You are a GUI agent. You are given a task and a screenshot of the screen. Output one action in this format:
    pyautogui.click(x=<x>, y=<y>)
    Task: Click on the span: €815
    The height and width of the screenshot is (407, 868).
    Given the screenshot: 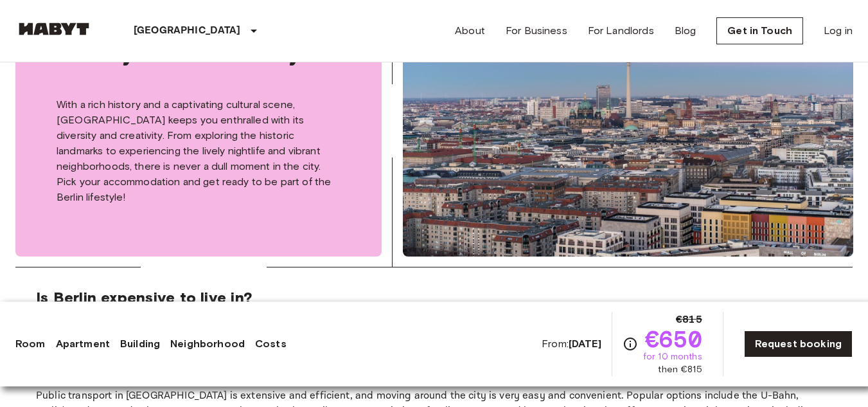 What is the action you would take?
    pyautogui.click(x=689, y=320)
    